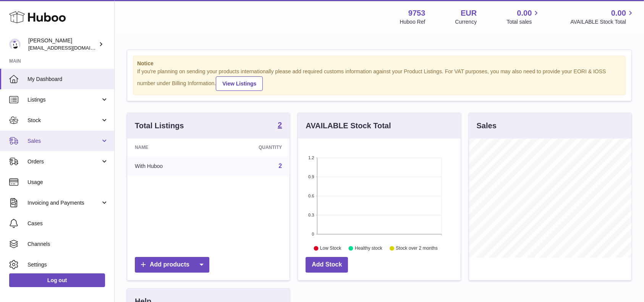  What do you see at coordinates (331, 248) in the screenshot?
I see `text: Low Stock` at bounding box center [331, 248].